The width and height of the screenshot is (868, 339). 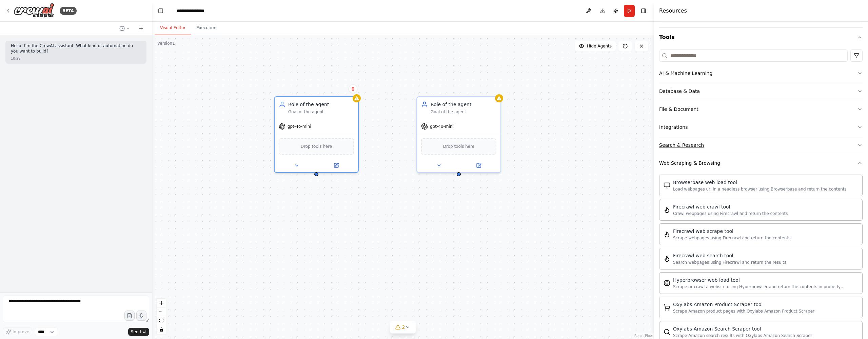 I want to click on button: Search & Research, so click(x=761, y=145).